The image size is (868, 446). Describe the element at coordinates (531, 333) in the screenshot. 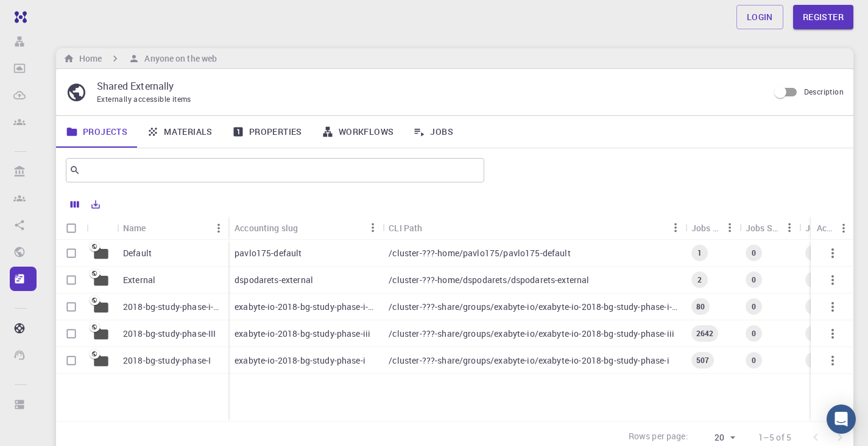

I see `p: /cluster-???-share/groups/exabyte-io/exabyte-io-2018-bg-study-phase-iii` at that location.